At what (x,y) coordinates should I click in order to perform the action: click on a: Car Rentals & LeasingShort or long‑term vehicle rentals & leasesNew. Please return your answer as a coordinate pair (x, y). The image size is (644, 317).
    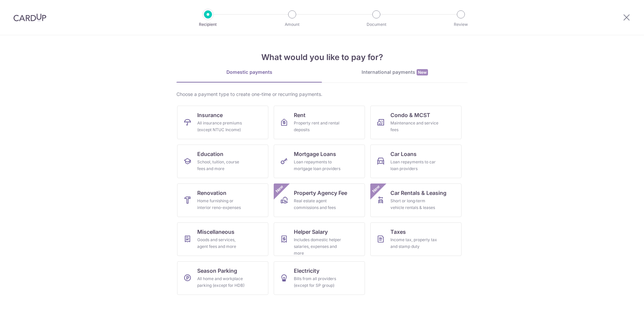
    Looking at the image, I should click on (416, 200).